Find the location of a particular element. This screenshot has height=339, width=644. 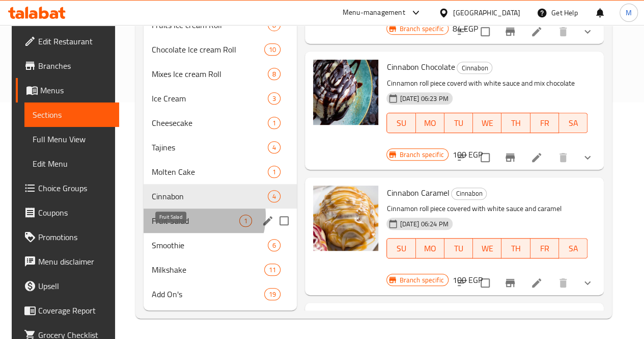

div: Milkshake11 is located at coordinates (220, 269).